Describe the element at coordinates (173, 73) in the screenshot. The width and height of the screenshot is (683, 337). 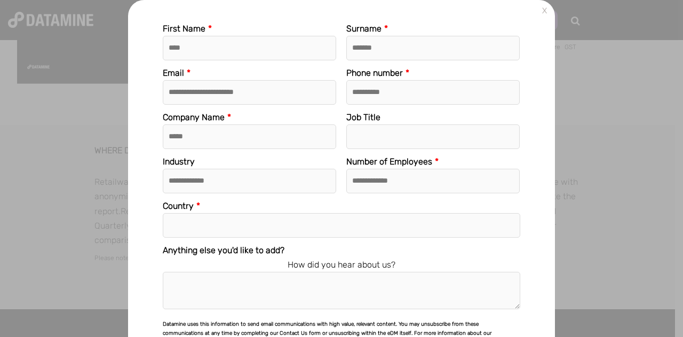
I see `span: Email` at that location.